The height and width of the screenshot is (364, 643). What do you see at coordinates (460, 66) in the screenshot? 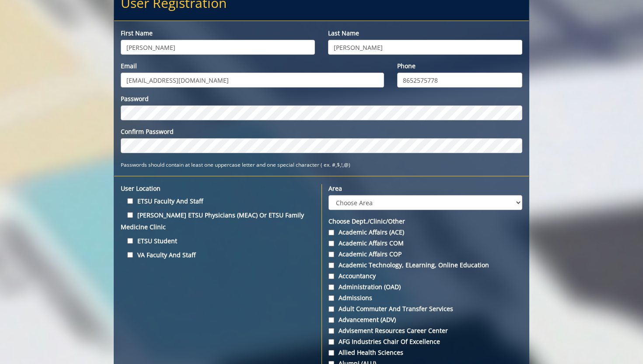
I see `label: Phone` at bounding box center [460, 66].